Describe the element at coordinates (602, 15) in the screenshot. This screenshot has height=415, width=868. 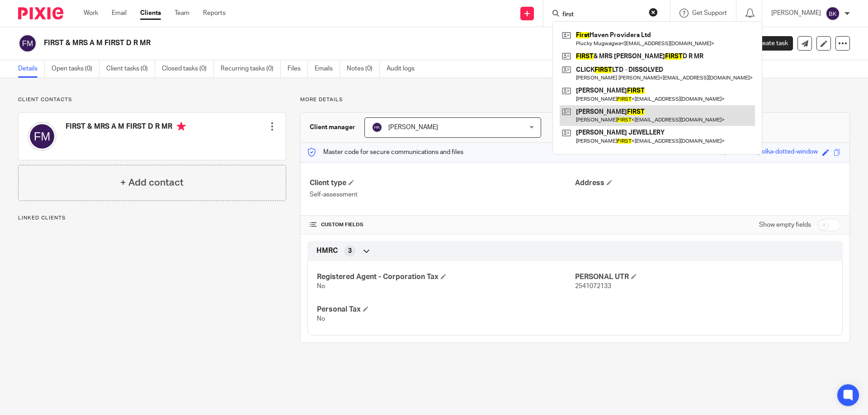
I see `input: Search` at that location.